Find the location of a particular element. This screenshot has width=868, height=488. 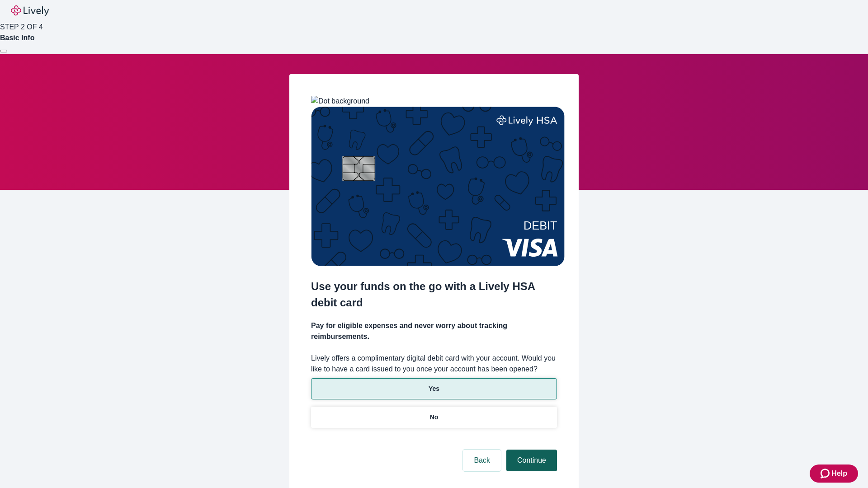

button: No is located at coordinates (434, 417).